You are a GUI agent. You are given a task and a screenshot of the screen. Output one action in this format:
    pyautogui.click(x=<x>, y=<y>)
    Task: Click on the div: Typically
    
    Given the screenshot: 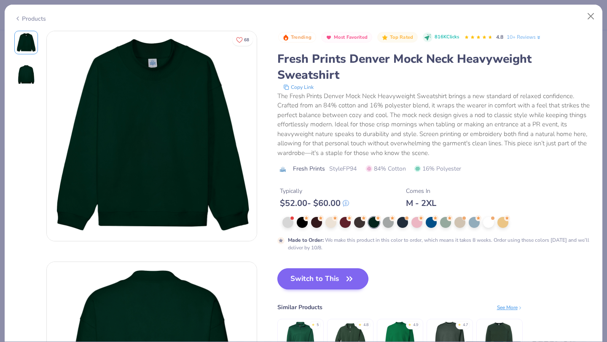 What is the action you would take?
    pyautogui.click(x=314, y=191)
    